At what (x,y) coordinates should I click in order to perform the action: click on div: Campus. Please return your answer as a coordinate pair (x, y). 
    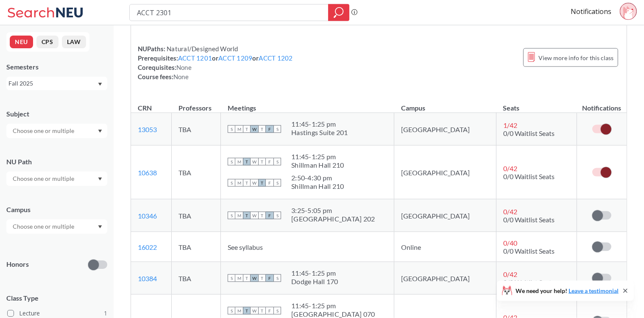
    Looking at the image, I should click on (57, 210).